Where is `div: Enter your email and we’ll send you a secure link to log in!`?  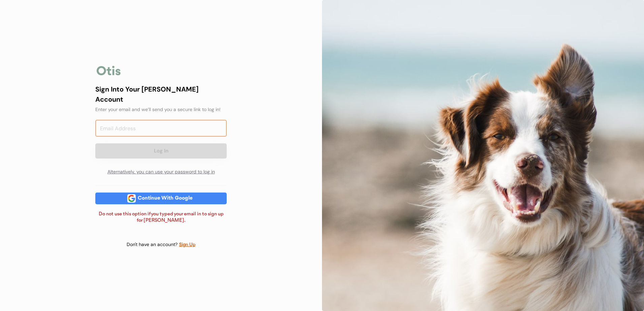 div: Enter your email and we’ll send you a secure link to log in! is located at coordinates (161, 109).